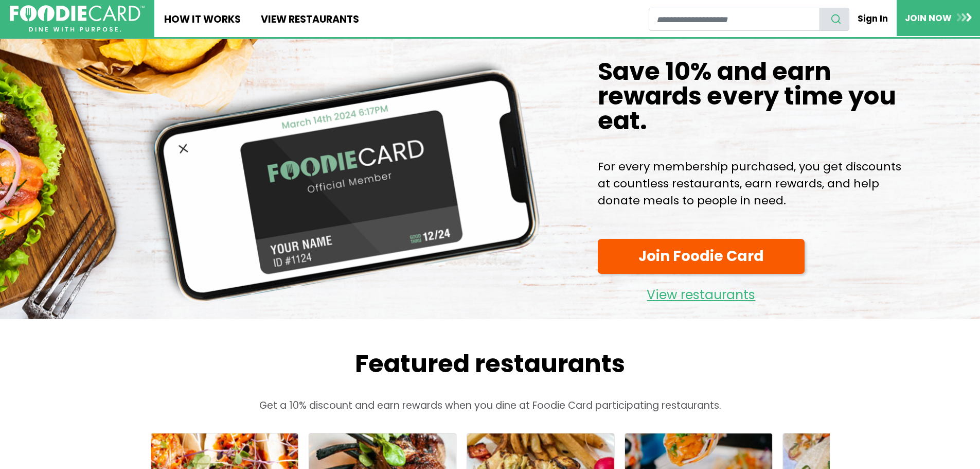 The width and height of the screenshot is (980, 469). What do you see at coordinates (701, 256) in the screenshot?
I see `a: Join Foodie Card` at bounding box center [701, 256].